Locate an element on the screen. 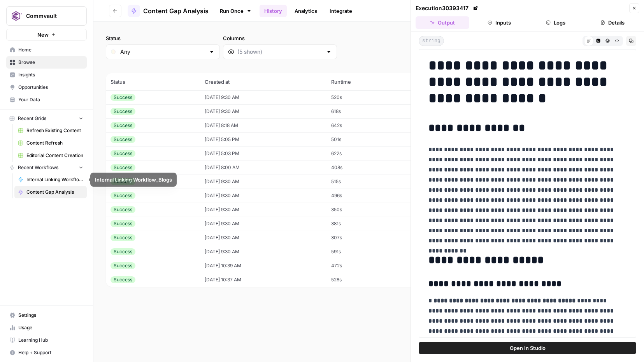 Image resolution: width=644 pixels, height=362 pixels. td: 528s is located at coordinates (367, 280).